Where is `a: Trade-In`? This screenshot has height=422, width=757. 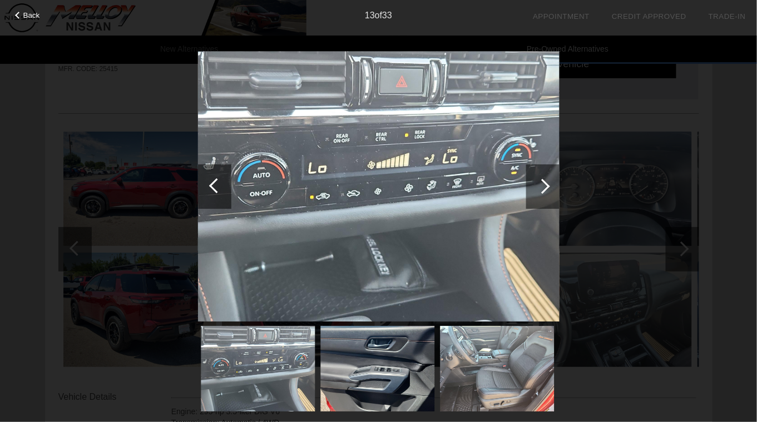
a: Trade-In is located at coordinates (726, 16).